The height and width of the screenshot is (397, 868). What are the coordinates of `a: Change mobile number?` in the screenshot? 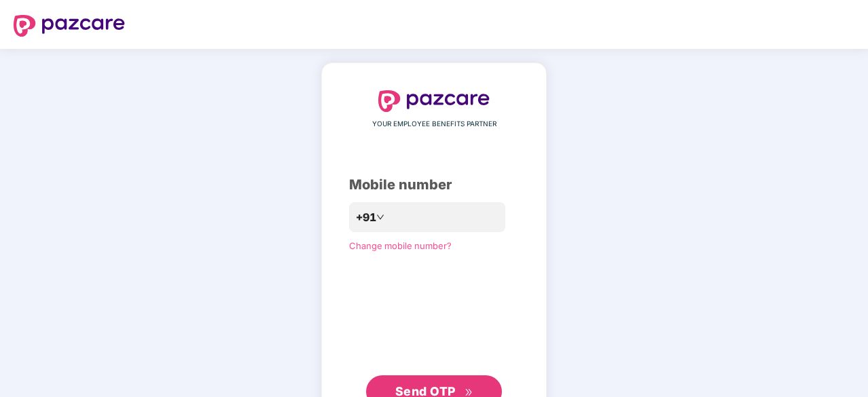 It's located at (400, 246).